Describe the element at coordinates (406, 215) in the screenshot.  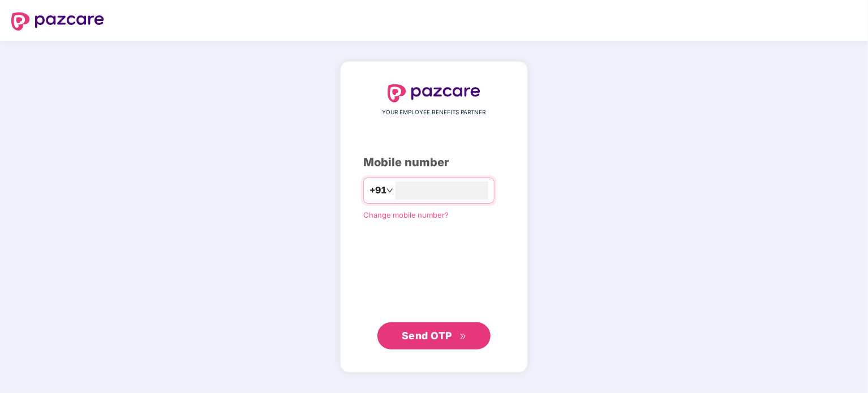
I see `a: Change mobile number?` at that location.